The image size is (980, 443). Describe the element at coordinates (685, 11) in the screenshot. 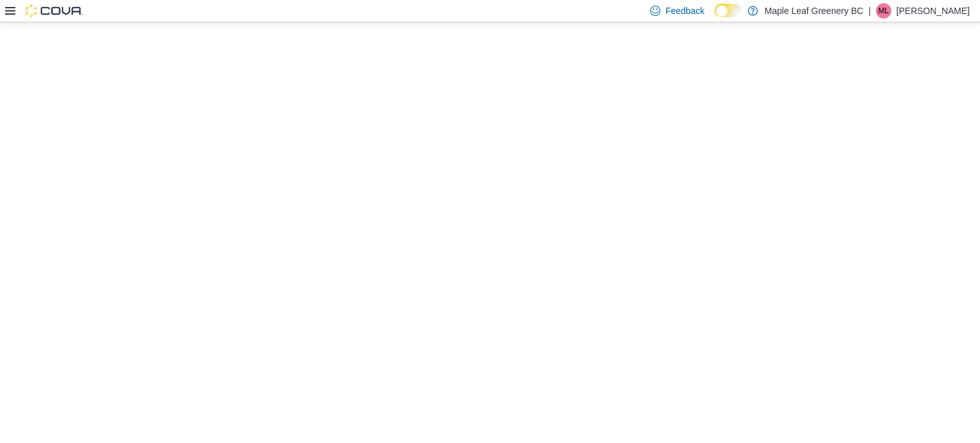

I see `span: Feedback` at that location.